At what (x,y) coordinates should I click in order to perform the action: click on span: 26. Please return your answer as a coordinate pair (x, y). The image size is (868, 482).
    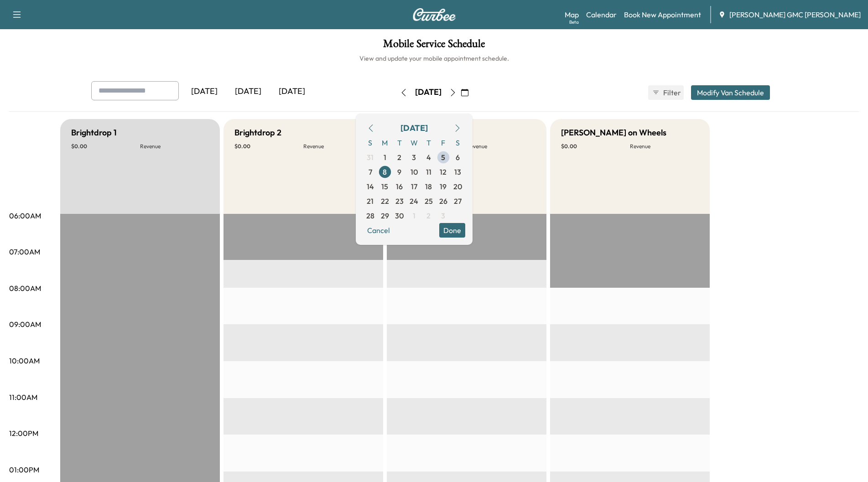
    Looking at the image, I should click on (443, 201).